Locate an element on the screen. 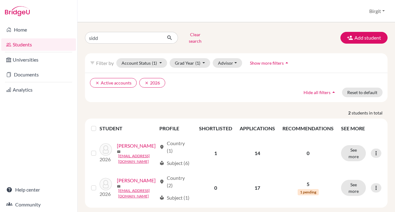 This screenshot has width=395, height=212. td: 0 is located at coordinates (215, 188).